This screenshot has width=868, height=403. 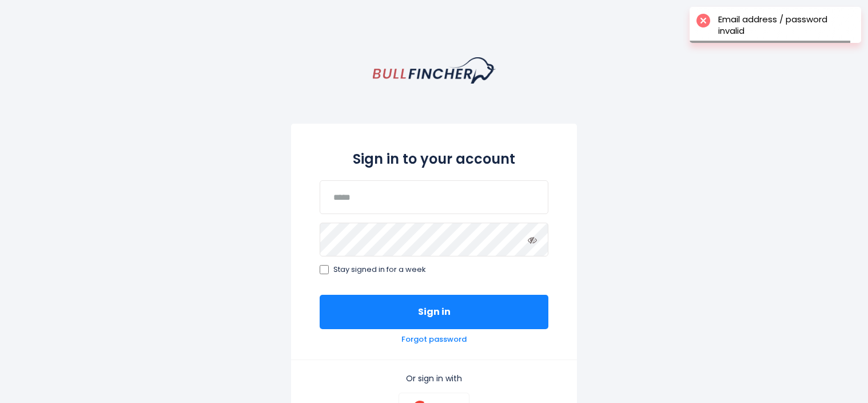 I want to click on a: homepage, so click(x=434, y=70).